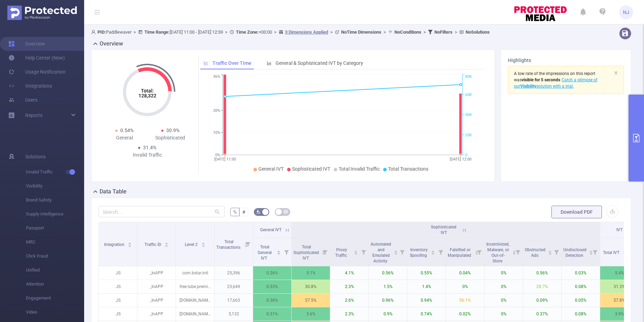 This screenshot has height=322, width=644. What do you see at coordinates (55, 242) in the screenshot?
I see `span: MRC` at bounding box center [55, 242].